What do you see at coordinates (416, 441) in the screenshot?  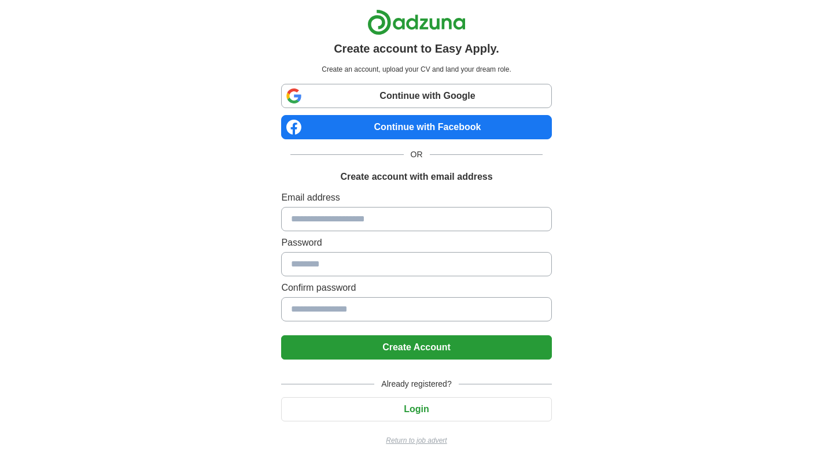 I see `a: Return to job advert` at bounding box center [416, 441].